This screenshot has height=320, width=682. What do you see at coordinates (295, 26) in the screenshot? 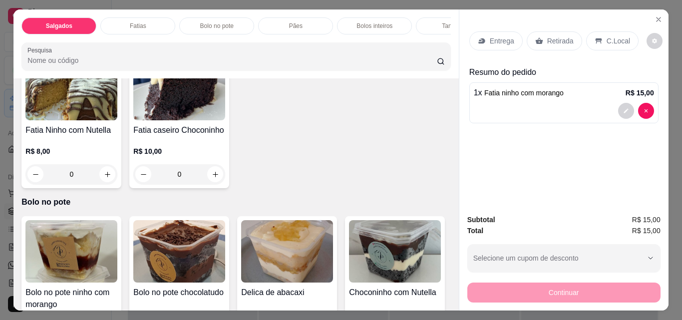
I see `p: Pães` at bounding box center [295, 26].